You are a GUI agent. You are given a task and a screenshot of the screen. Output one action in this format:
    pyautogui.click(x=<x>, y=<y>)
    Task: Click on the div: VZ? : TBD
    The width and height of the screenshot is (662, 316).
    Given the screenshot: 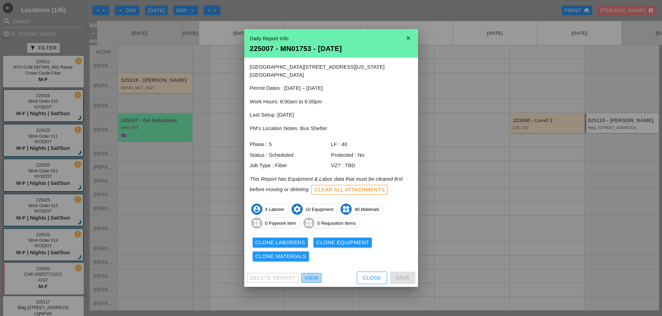 What is the action you would take?
    pyautogui.click(x=372, y=166)
    